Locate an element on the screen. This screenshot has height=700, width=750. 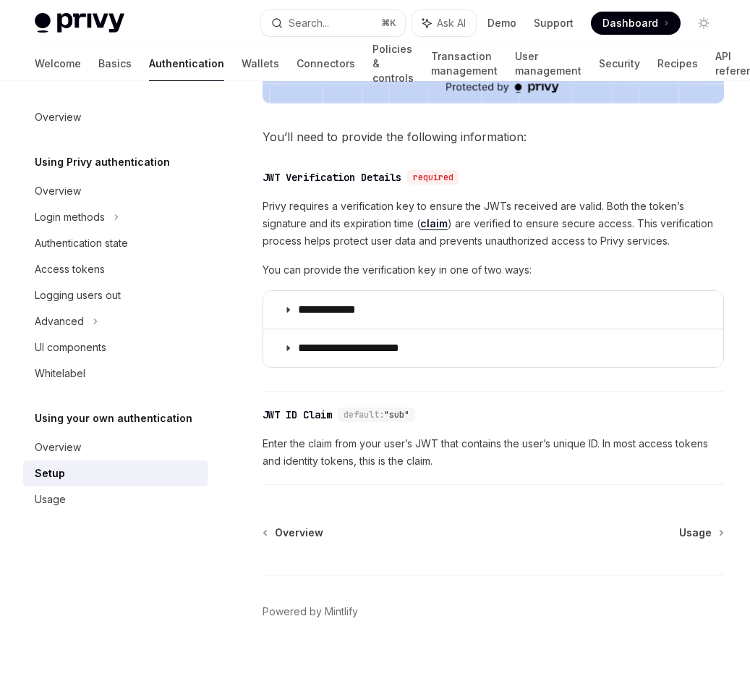
div: required is located at coordinates (433, 178).